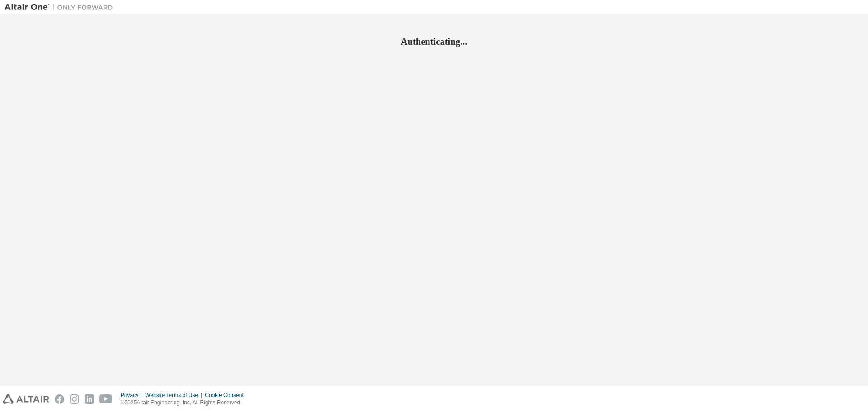  Describe the element at coordinates (26, 399) in the screenshot. I see `img: altair_logo.svg` at that location.